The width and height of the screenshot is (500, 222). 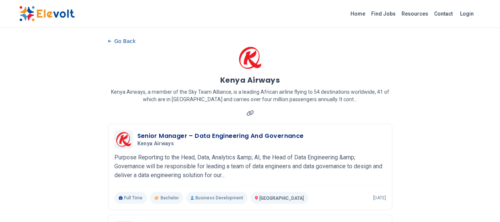 I want to click on a: Contact, so click(x=443, y=14).